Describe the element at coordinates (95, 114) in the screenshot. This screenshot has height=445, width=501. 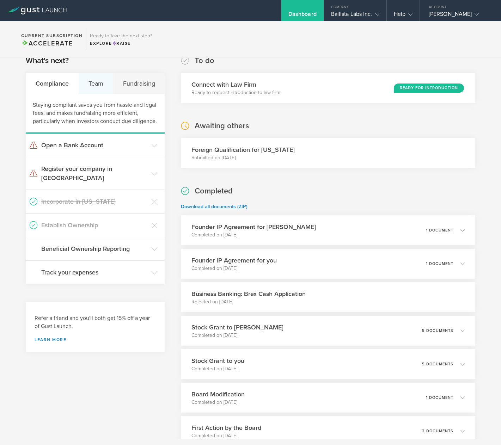
I see `div: Staying compliant saves you from hassle and legal fees, and makes fundraising more efficient, par...` at that location.